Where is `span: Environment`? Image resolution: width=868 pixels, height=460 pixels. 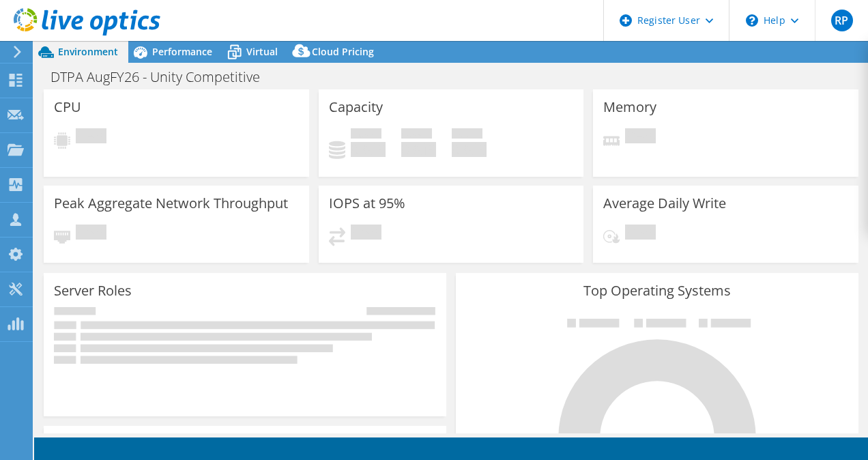 span: Environment is located at coordinates (88, 51).